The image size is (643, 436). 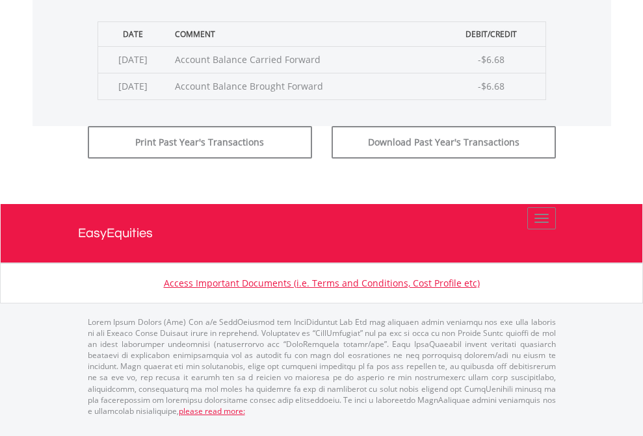 What do you see at coordinates (322, 367) in the screenshot?
I see `p: Lorem Ipsum Dolors (Ame) Con a/e SeddOeiusmod tem InciDiduntut Lab Etd mag aliquaen admin veniamq...` at bounding box center [322, 367].